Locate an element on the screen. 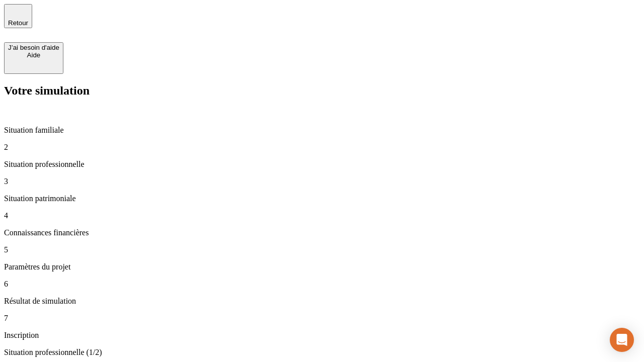 Image resolution: width=644 pixels, height=362 pixels. p: Paramètres du projet is located at coordinates (322, 267).